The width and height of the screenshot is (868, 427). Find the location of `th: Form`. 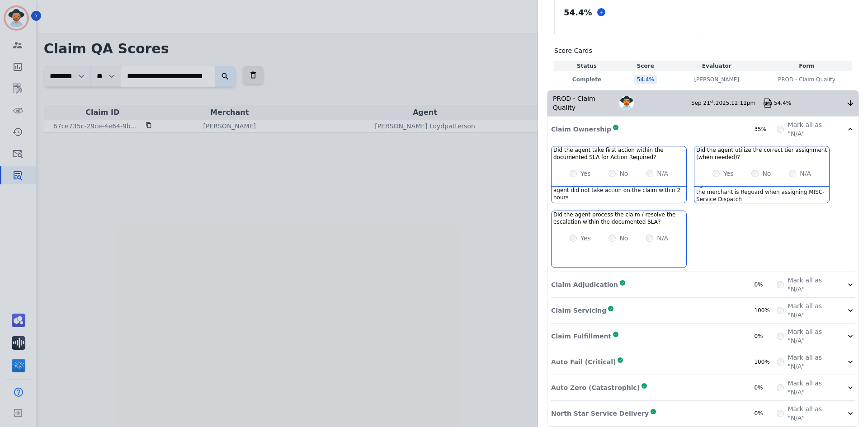

th: Form is located at coordinates (807, 66).